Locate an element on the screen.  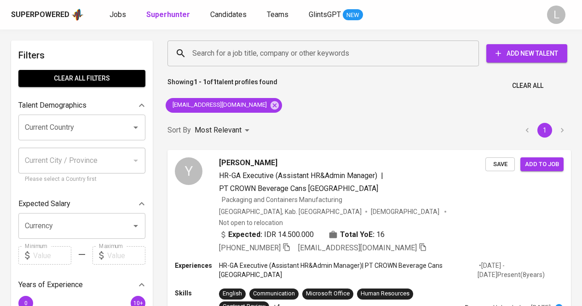
span: GlintsGPT is located at coordinates (325, 14).